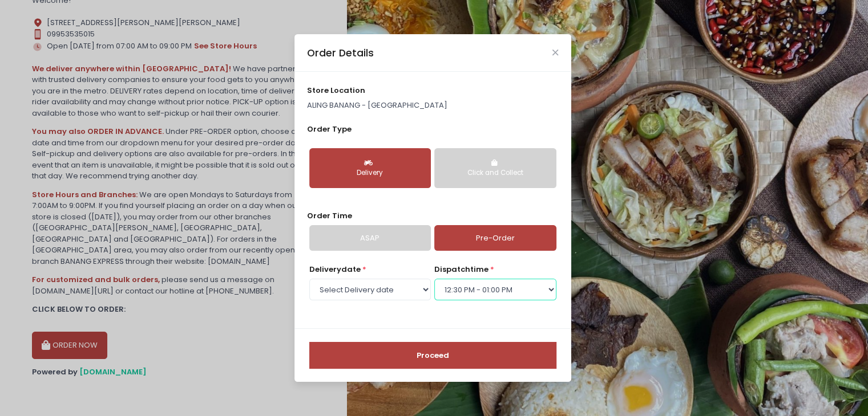  What do you see at coordinates (495, 238) in the screenshot?
I see `a: Pre-Order` at bounding box center [495, 238].